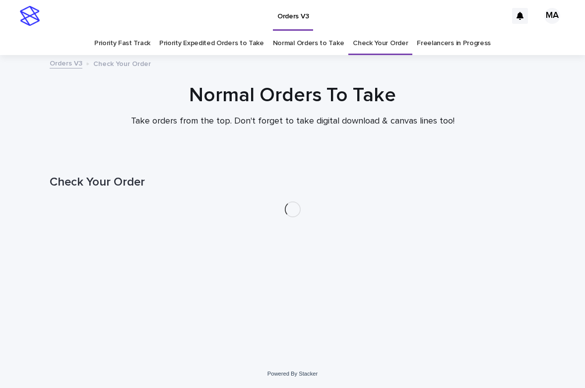 The height and width of the screenshot is (388, 585). What do you see at coordinates (293, 122) in the screenshot?
I see `p: Take orders from the top. Don't forget to take digital download & canvas lines too!` at bounding box center [293, 122].